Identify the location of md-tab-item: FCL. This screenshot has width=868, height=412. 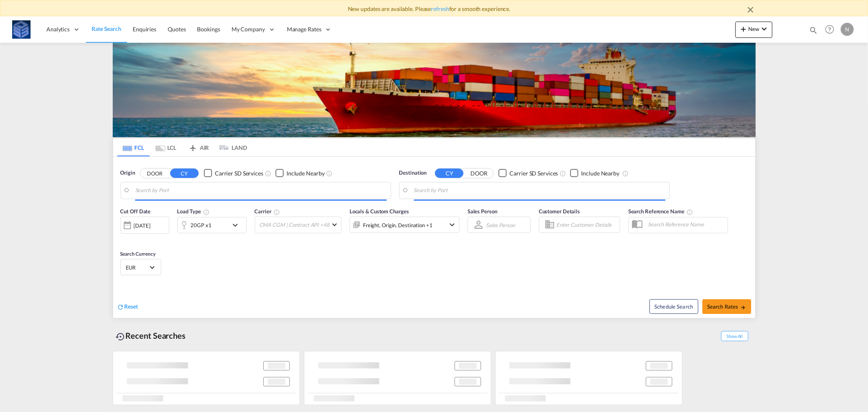
(133, 147).